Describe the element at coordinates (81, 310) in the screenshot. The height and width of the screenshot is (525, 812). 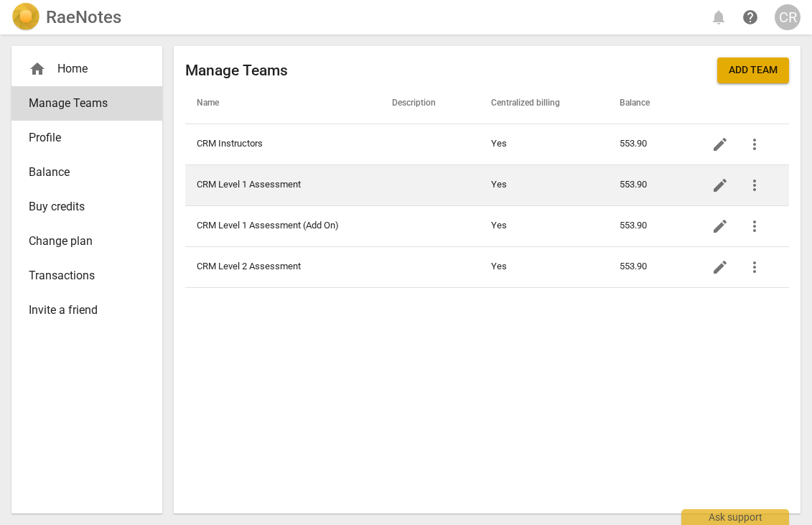
I see `span: Invite a friend` at that location.